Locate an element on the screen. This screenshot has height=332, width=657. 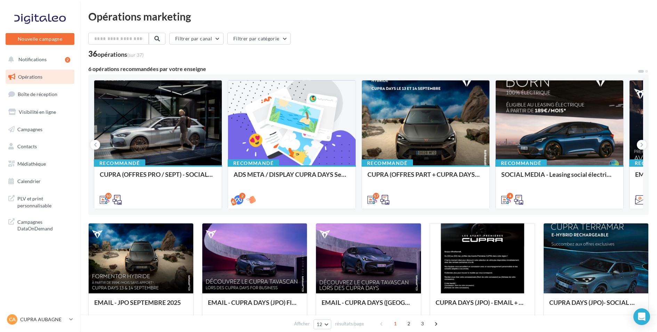
div: opérations is located at coordinates (120, 54).